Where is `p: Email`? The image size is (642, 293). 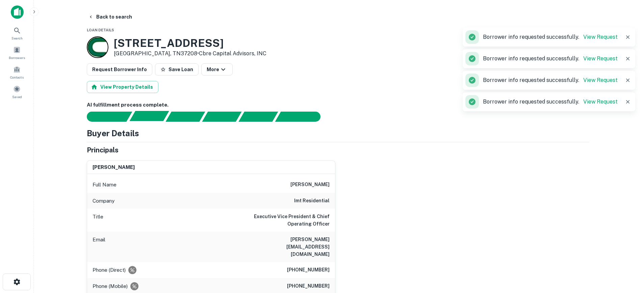 p: Email is located at coordinates (99, 247).